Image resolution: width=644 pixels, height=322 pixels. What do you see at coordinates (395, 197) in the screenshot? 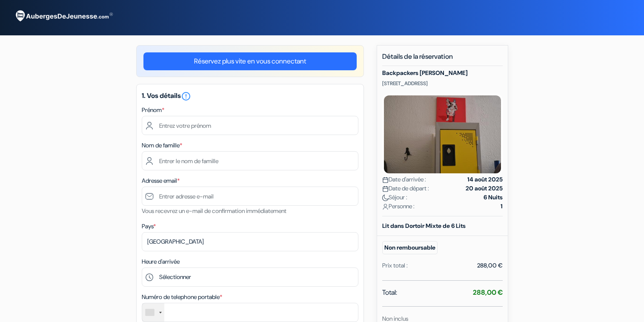
I see `span: Séjour :` at bounding box center [395, 197].